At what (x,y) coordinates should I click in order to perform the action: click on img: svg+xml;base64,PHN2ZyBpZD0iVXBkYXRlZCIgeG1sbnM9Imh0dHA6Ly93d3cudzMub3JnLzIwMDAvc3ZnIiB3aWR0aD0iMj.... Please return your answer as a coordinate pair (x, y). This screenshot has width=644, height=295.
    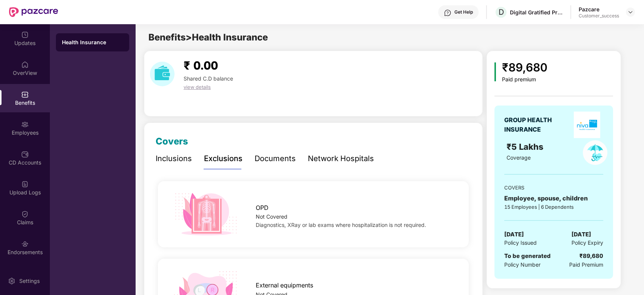
    Looking at the image, I should click on (25, 35).